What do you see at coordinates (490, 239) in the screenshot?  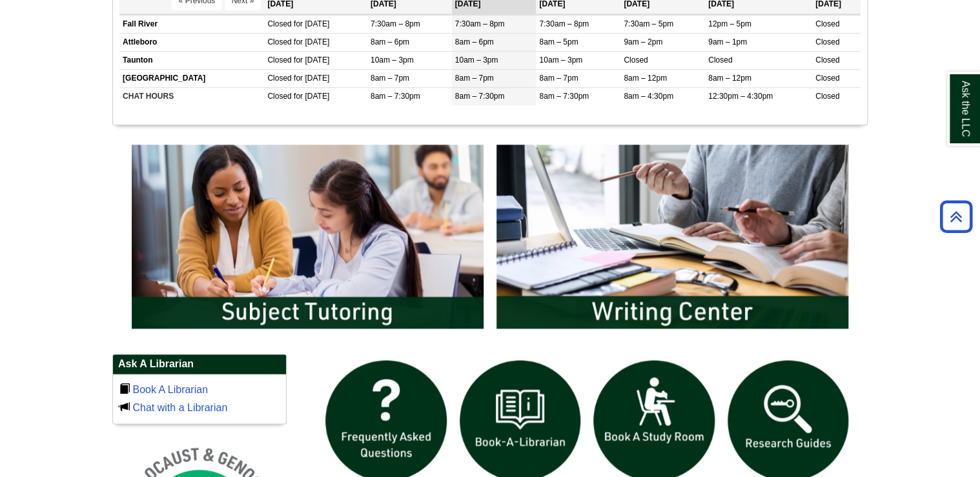 I see `div: slideshow` at bounding box center [490, 239].